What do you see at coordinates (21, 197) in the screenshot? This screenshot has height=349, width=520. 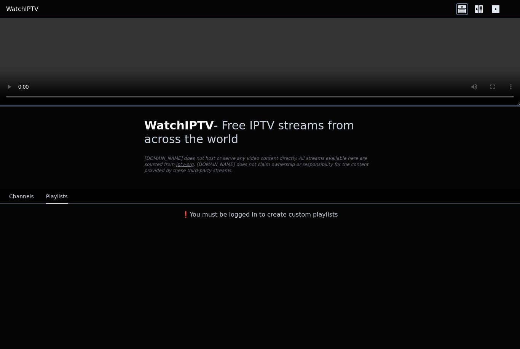 I see `button: Channels` at bounding box center [21, 197].